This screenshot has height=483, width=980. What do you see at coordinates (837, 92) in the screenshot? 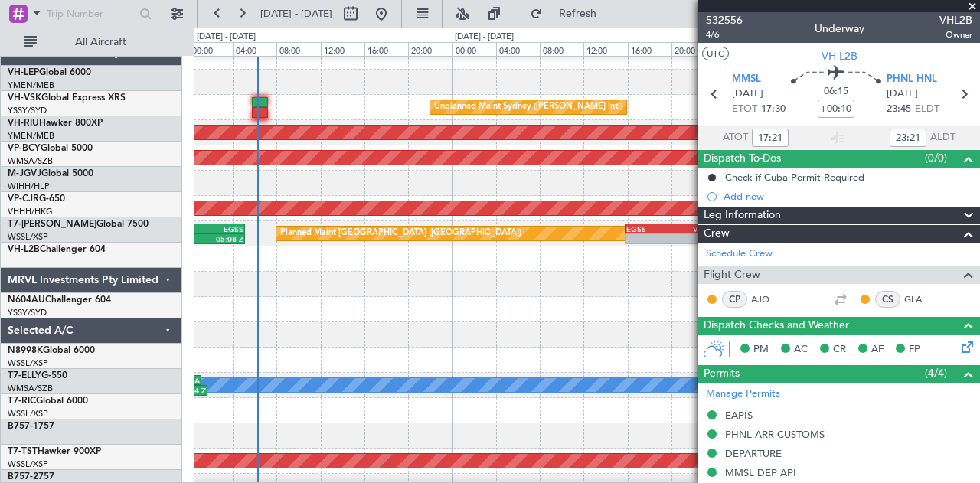
I see `span: 06:15` at bounding box center [837, 92].